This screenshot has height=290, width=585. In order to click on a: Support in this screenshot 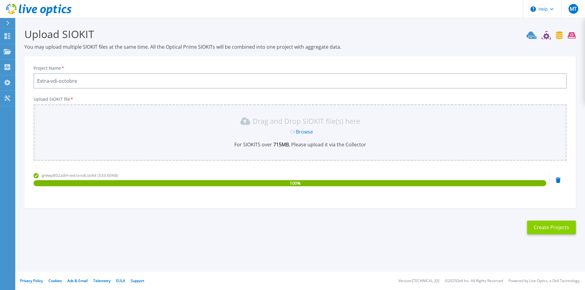, I will do `click(137, 281)`.